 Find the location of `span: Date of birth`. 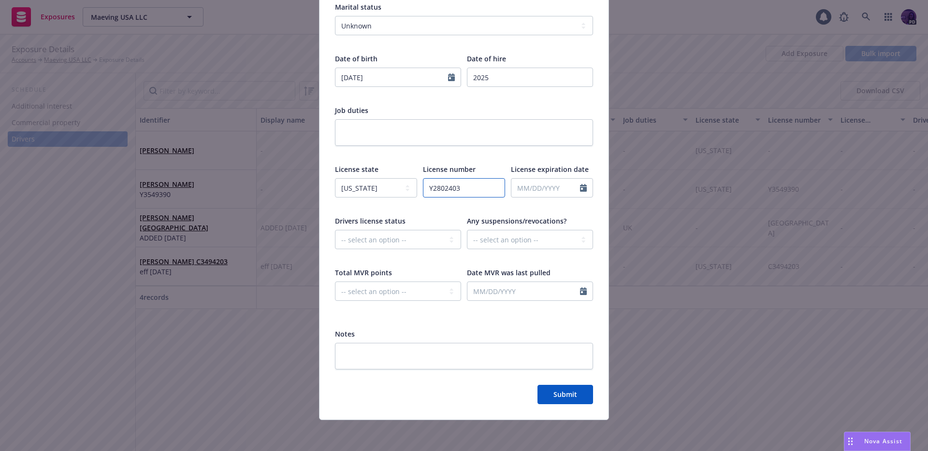

span: Date of birth is located at coordinates (356, 58).